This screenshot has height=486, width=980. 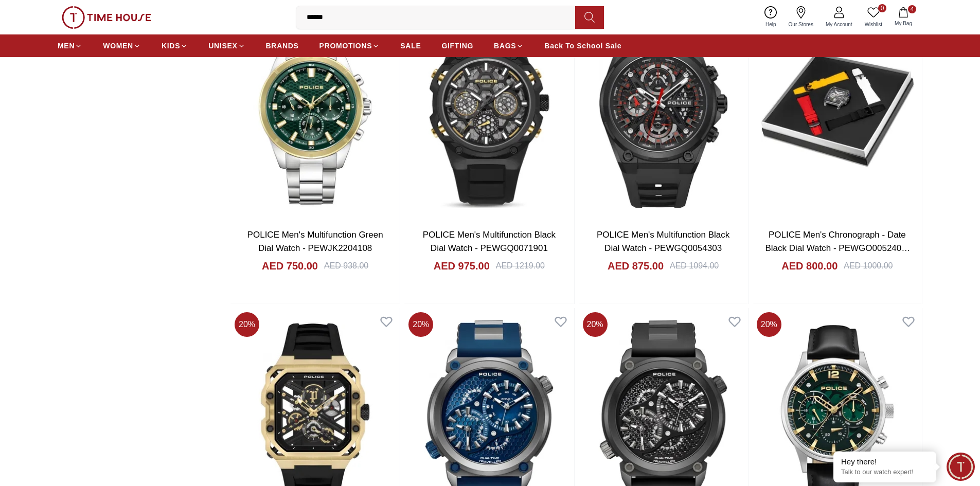 What do you see at coordinates (885, 462) in the screenshot?
I see `div: Hey there!` at bounding box center [885, 462].